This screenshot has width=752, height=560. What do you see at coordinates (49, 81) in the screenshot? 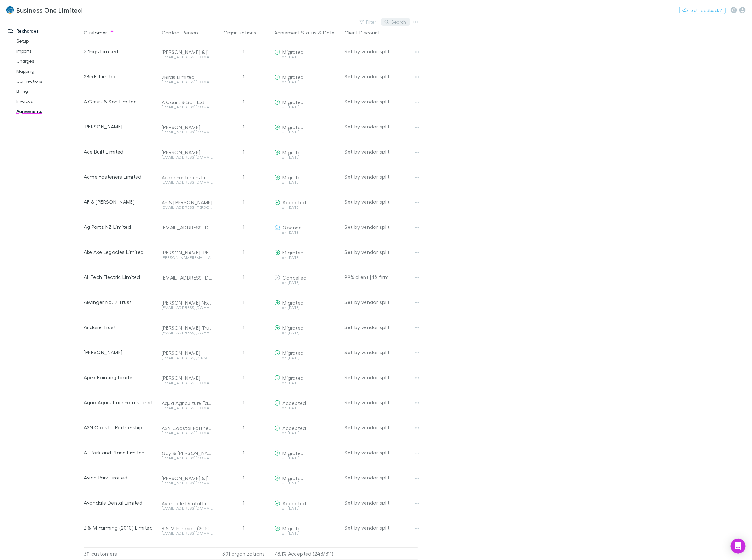
I see `a: Connections` at bounding box center [49, 81].